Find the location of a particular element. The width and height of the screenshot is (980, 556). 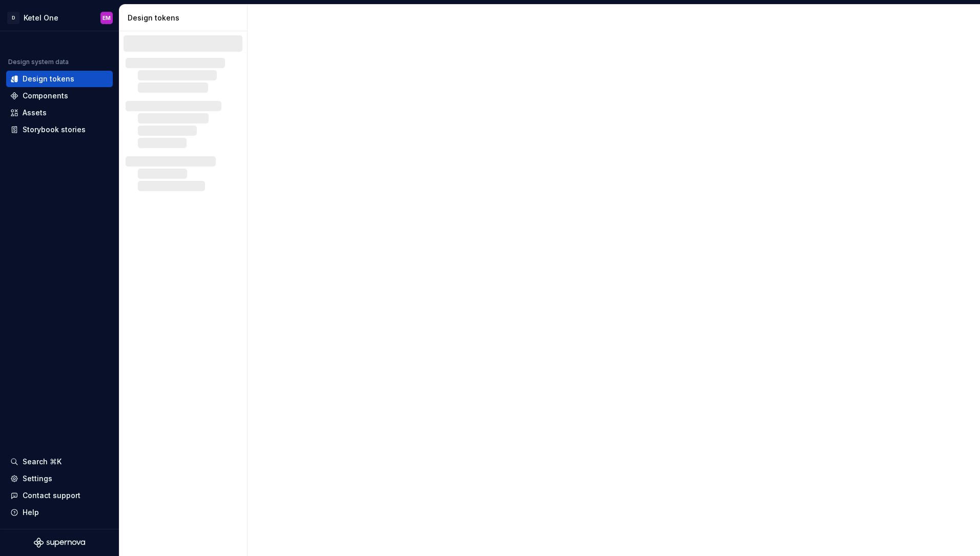

a: Components is located at coordinates (59, 96).